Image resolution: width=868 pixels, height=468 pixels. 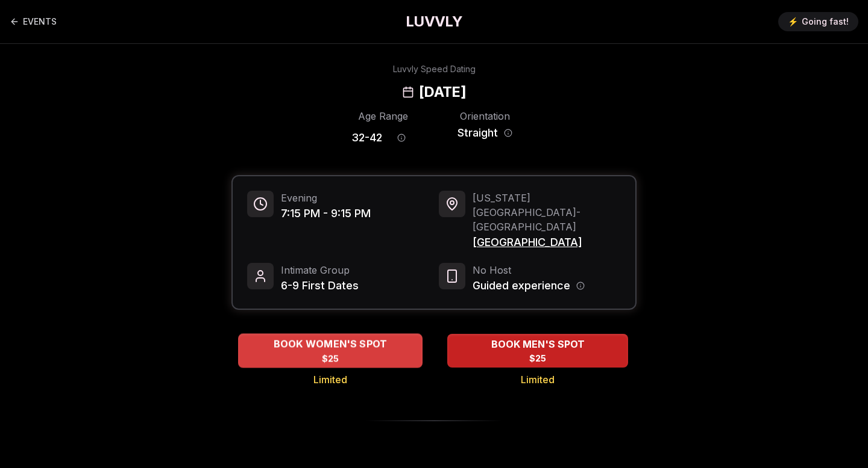 What do you see at coordinates (319, 286) in the screenshot?
I see `span: 6-9 First Dates` at bounding box center [319, 286].